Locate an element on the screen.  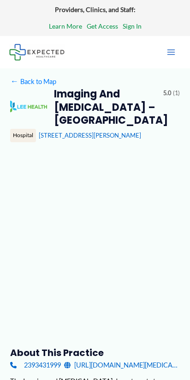
img: Expected Healthcare Logo - side, dark font, small is located at coordinates (37, 52).